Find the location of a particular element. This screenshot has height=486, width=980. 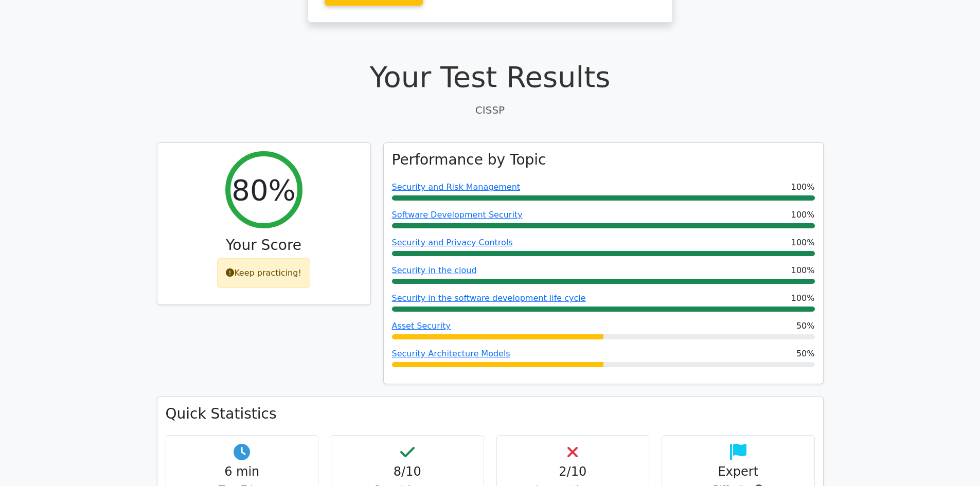

a: Security in the cloud is located at coordinates (434, 270).